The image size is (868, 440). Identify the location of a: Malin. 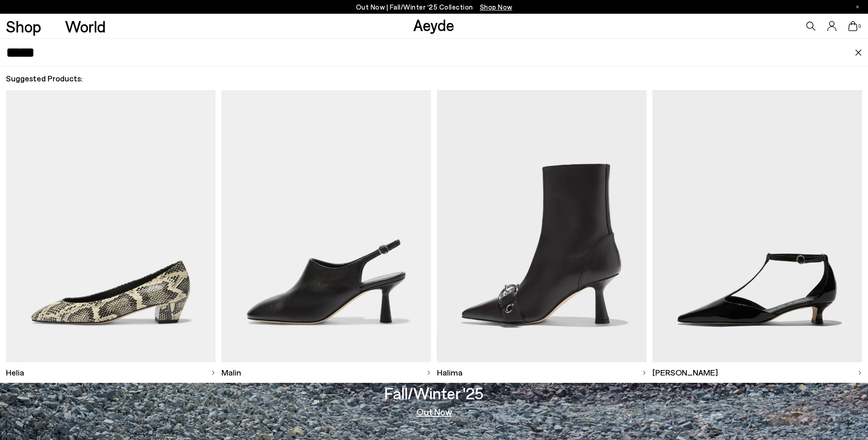
(326, 372).